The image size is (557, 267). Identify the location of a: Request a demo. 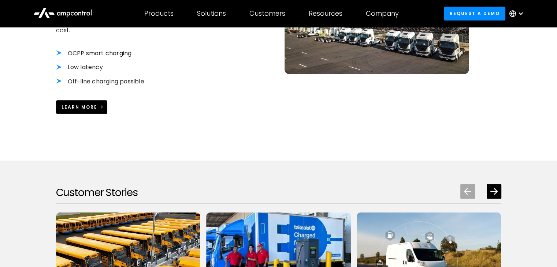
(474, 13).